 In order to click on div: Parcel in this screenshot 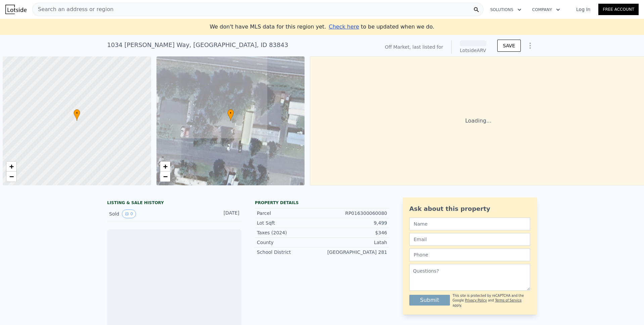, I will do `click(289, 213)`.